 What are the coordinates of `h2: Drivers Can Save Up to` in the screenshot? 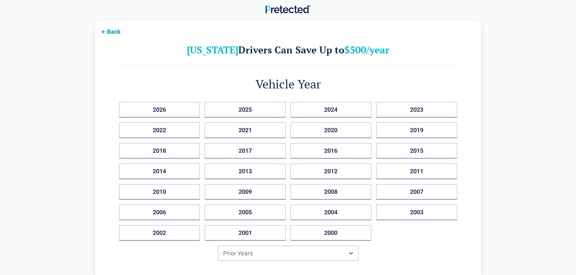 It's located at (288, 50).